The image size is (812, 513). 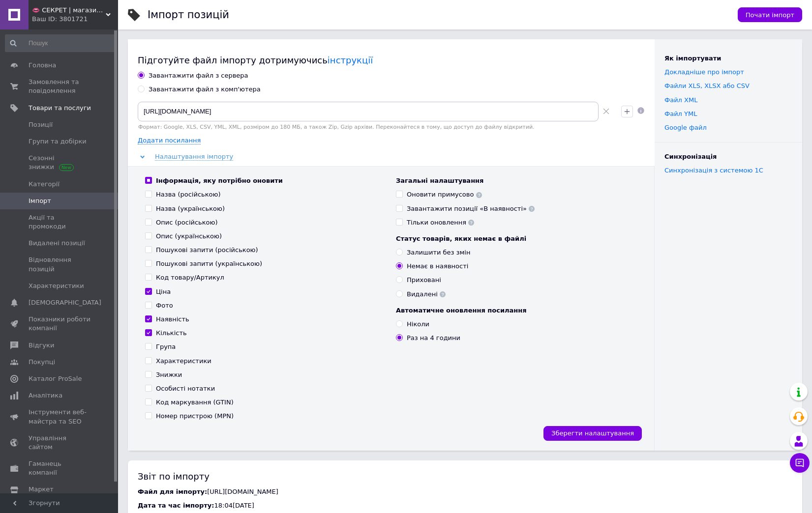 I want to click on span: Групи та добірки, so click(x=57, y=142).